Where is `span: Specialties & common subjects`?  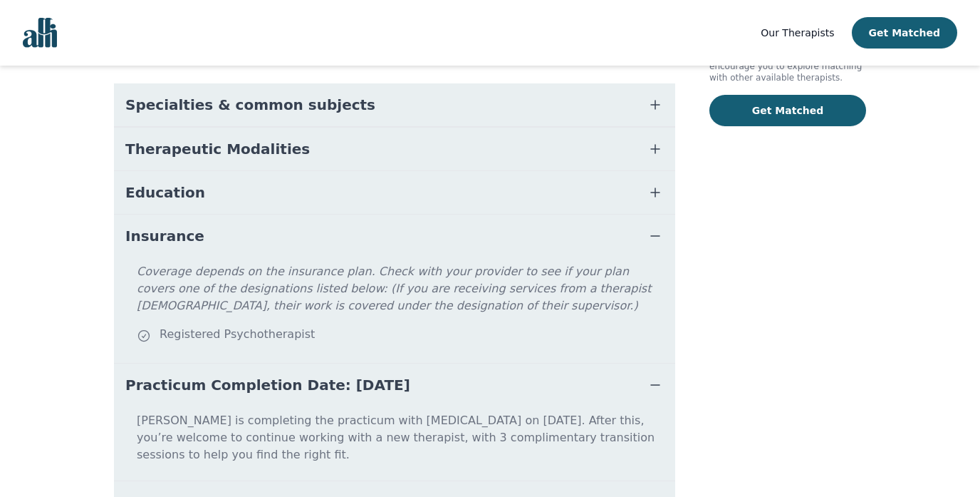 span: Specialties & common subjects is located at coordinates (250, 105).